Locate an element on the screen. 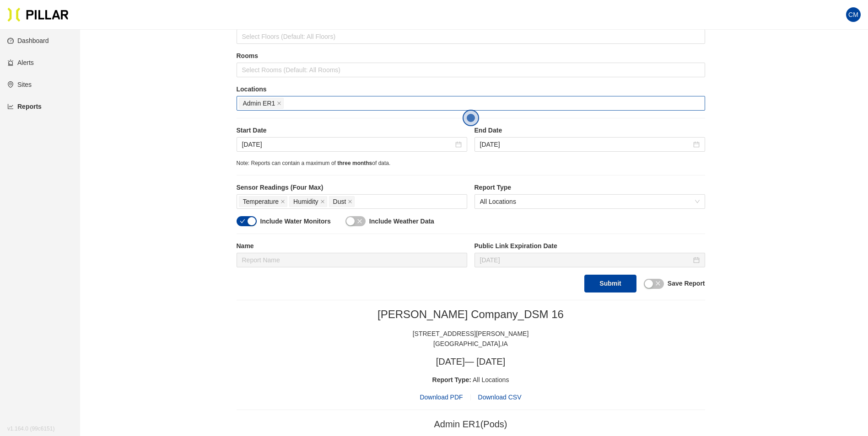 The width and height of the screenshot is (868, 436). a: Pillar Technologies is located at coordinates (38, 15).